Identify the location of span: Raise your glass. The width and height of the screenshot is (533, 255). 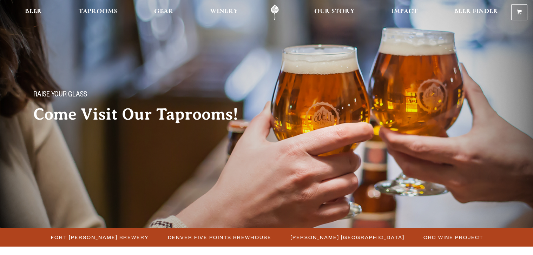
(60, 96).